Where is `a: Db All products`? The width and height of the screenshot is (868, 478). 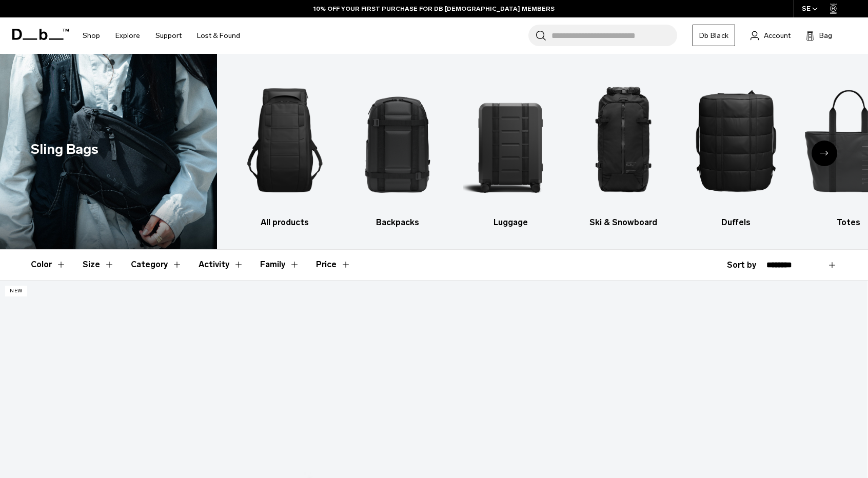
a: Db All products is located at coordinates (284, 149).